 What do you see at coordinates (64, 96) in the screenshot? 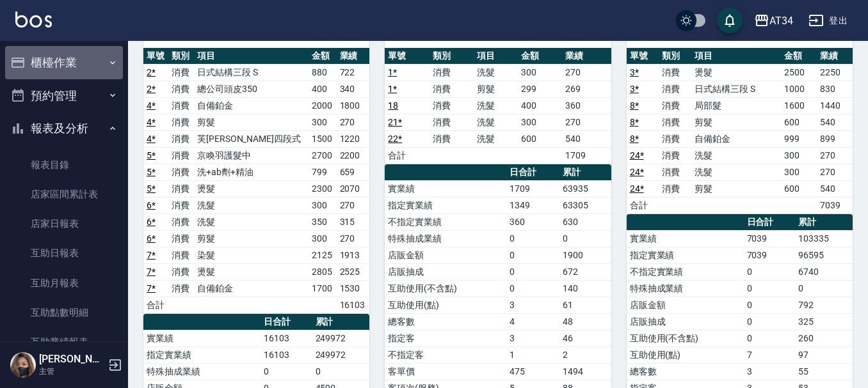
I see `button: 預約管理` at bounding box center [64, 96].